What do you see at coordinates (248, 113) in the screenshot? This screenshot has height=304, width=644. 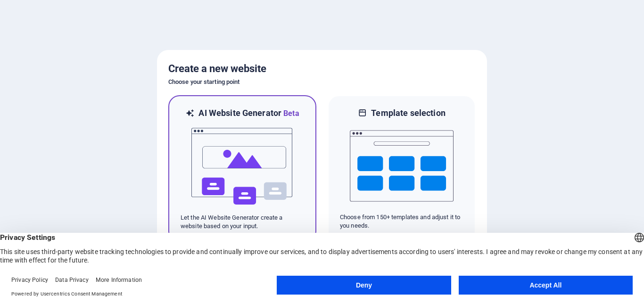 I see `h6: AI Website Generator` at bounding box center [248, 113].